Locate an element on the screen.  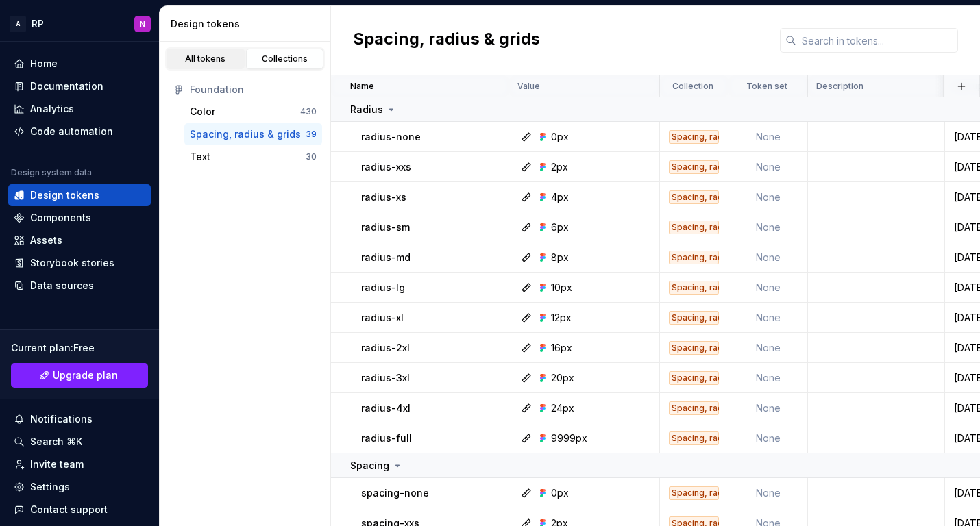
a: Design tokens is located at coordinates (79, 195).